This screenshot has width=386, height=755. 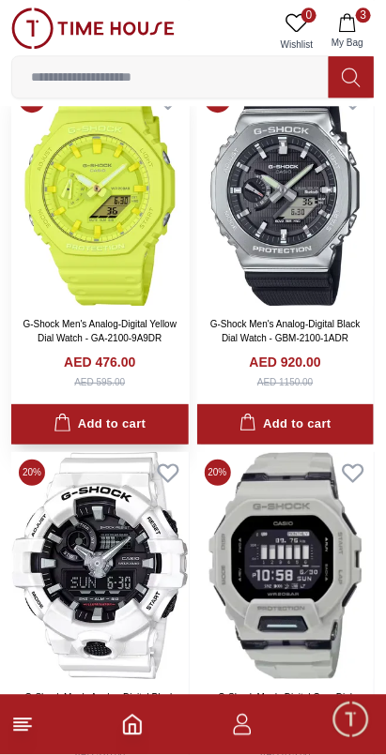 I want to click on img: G-Shock Men's Analog-Digital Black Dial Watch - GBM-2100-1ADR, so click(x=285, y=192).